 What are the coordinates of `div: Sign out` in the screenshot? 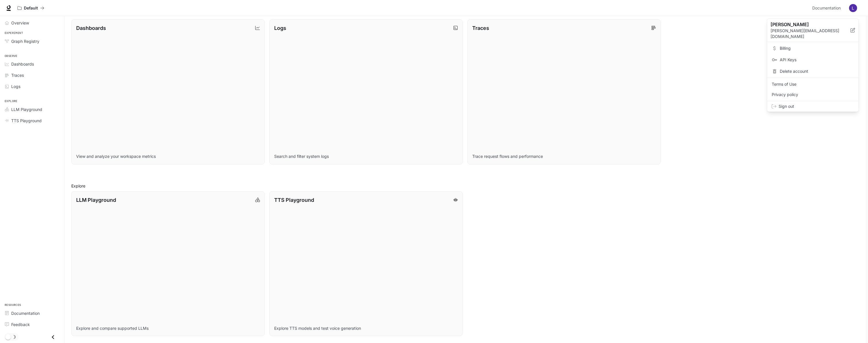 It's located at (813, 106).